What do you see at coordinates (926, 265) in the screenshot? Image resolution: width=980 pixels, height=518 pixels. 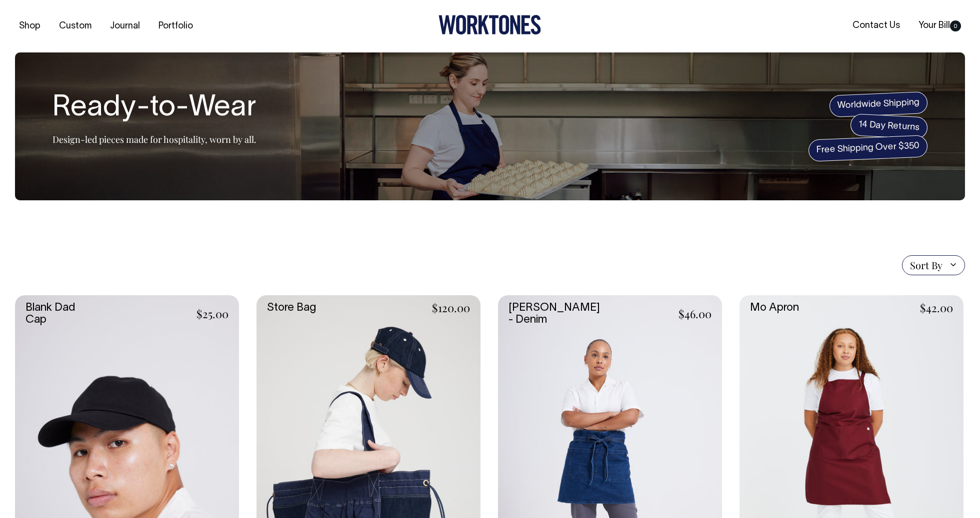 I see `span: Sort By` at bounding box center [926, 265].